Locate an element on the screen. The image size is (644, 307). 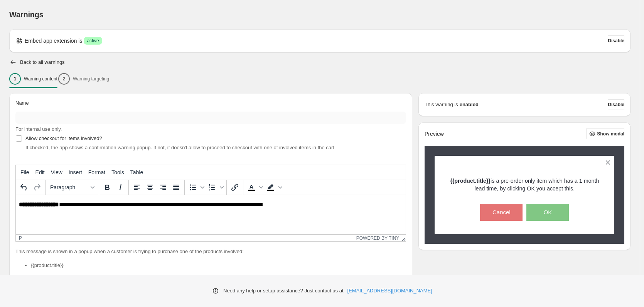
div: Text color is located at coordinates (254, 188).